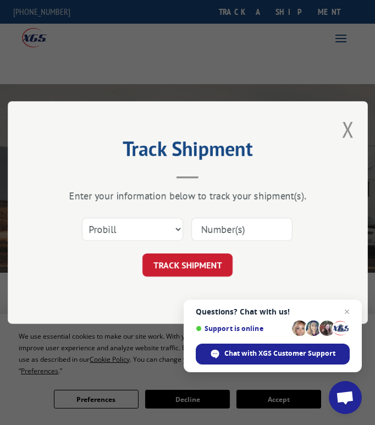 The image size is (375, 425). Describe the element at coordinates (242, 229) in the screenshot. I see `input: Number(s)` at that location.